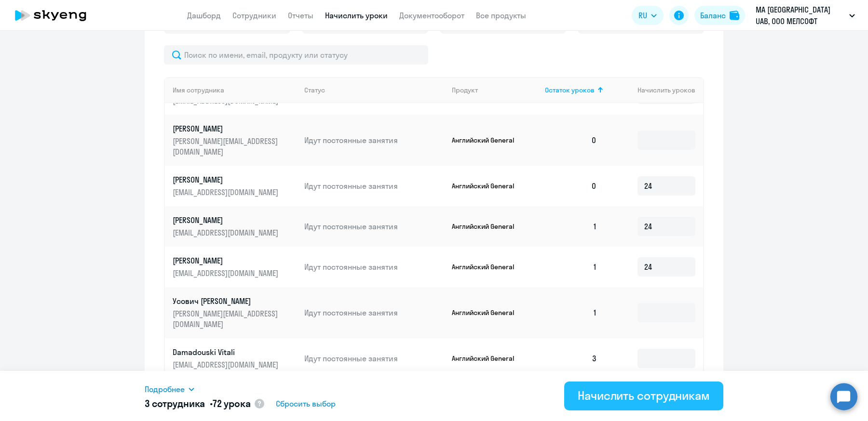 This screenshot has width=868, height=421. What do you see at coordinates (643, 15) in the screenshot?
I see `span: RU` at bounding box center [643, 15].